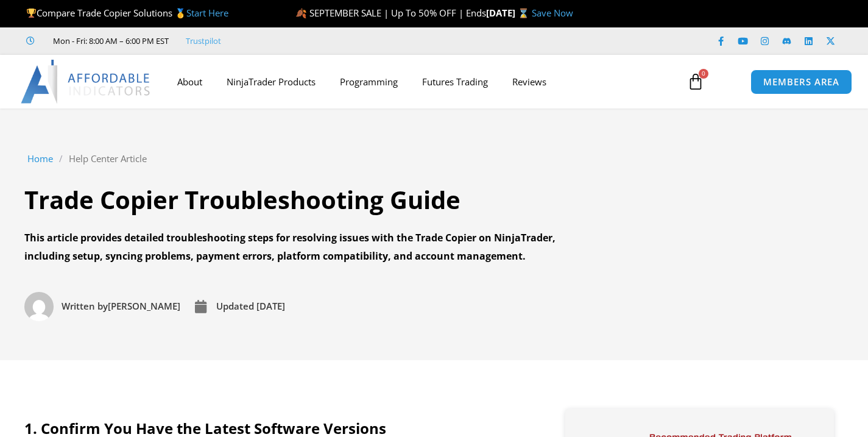 This screenshot has height=437, width=868. I want to click on a: Help Center Article, so click(108, 159).